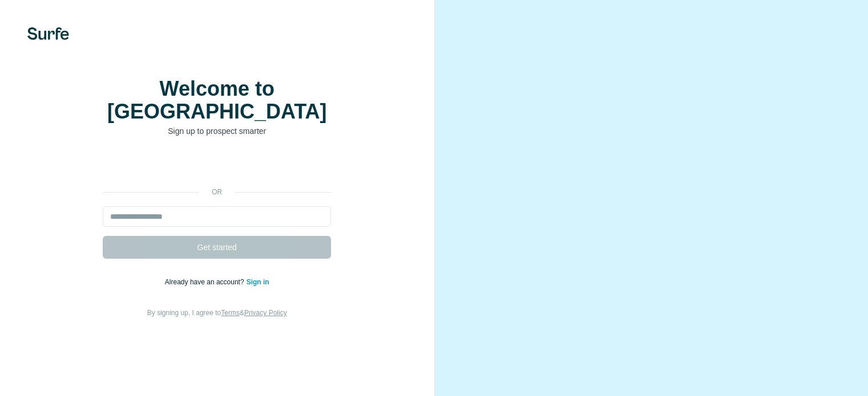 This screenshot has width=868, height=396. I want to click on span: Already have an account?, so click(206, 282).